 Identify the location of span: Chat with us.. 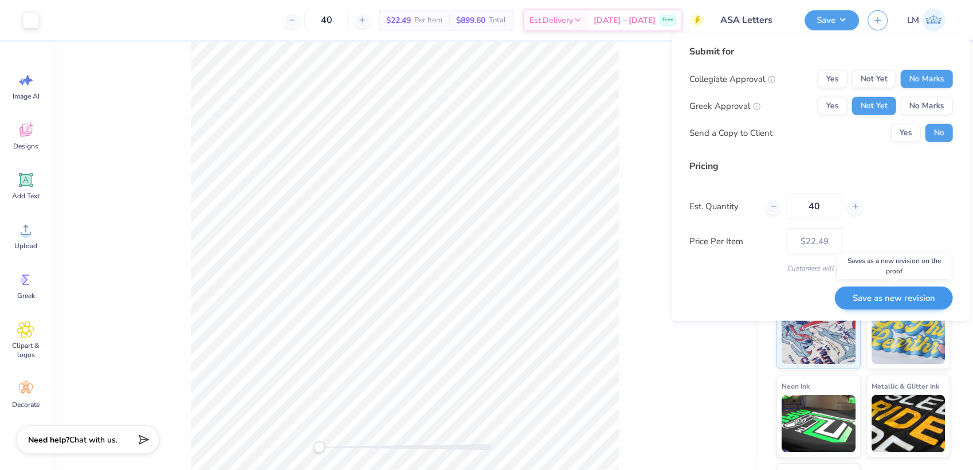
(93, 439).